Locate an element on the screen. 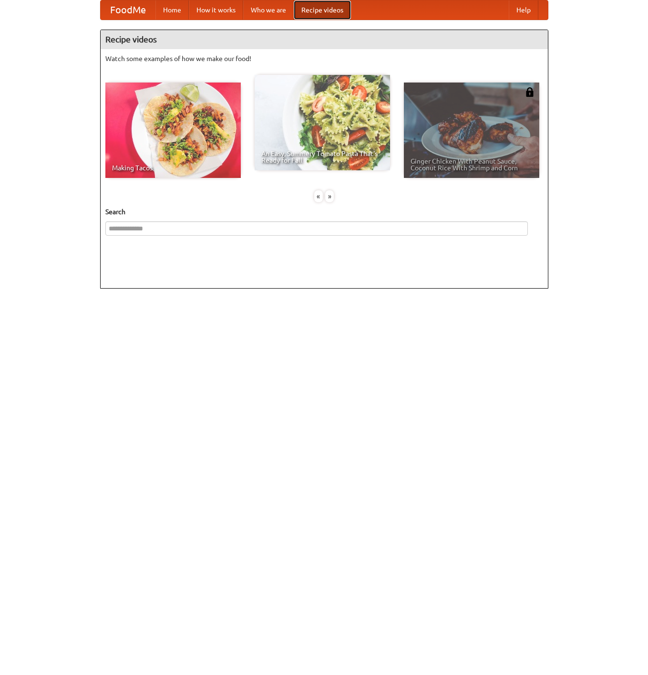 The width and height of the screenshot is (648, 675). a: Recipe videos is located at coordinates (322, 10).